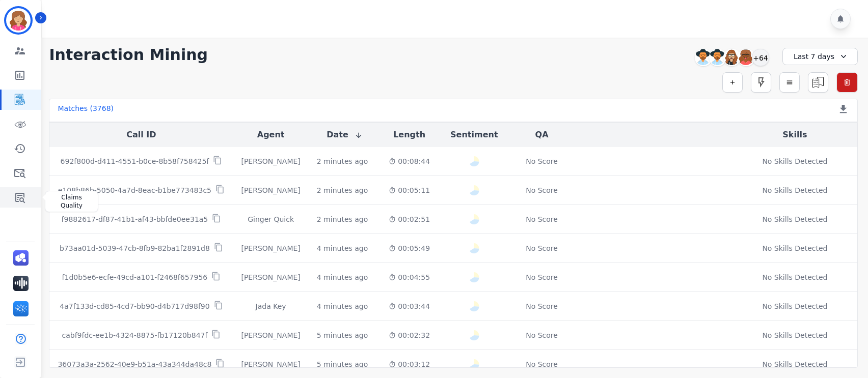 Image resolution: width=868 pixels, height=378 pixels. I want to click on button: Sentiment, so click(473, 135).